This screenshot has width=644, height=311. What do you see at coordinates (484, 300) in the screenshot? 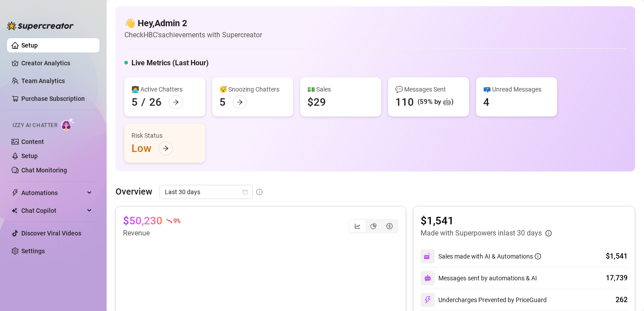
I see `div: Undercharges Prevented by PriceGuard` at bounding box center [484, 300].